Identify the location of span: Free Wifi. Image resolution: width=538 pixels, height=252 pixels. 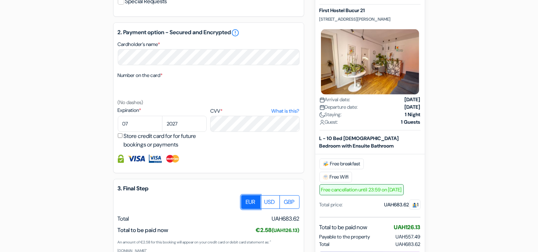
(336, 177).